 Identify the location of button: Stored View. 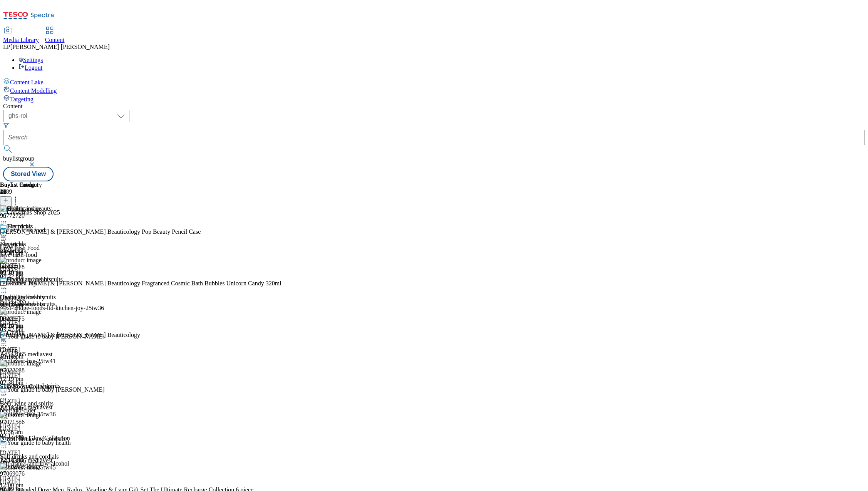
(28, 174).